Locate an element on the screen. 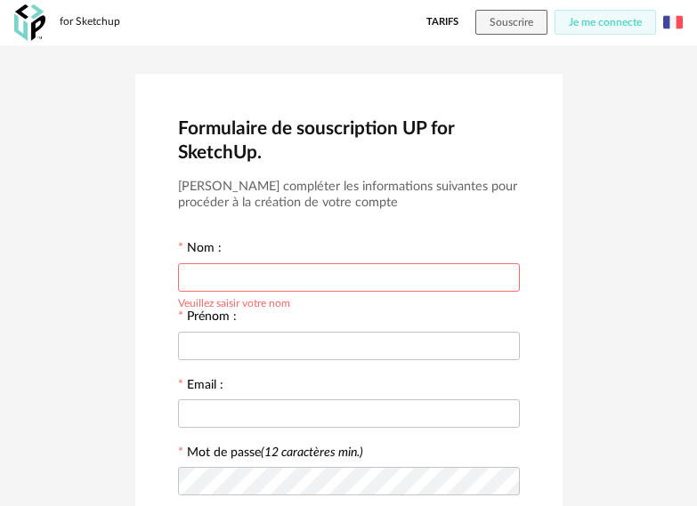 This screenshot has height=506, width=697. label: Email : is located at coordinates (200, 387).